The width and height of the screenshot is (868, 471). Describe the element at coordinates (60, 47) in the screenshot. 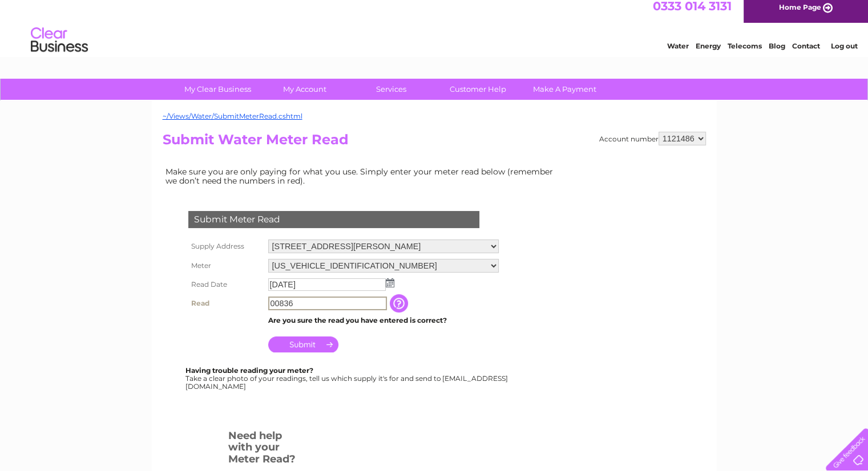

I see `img: logo.png` at that location.